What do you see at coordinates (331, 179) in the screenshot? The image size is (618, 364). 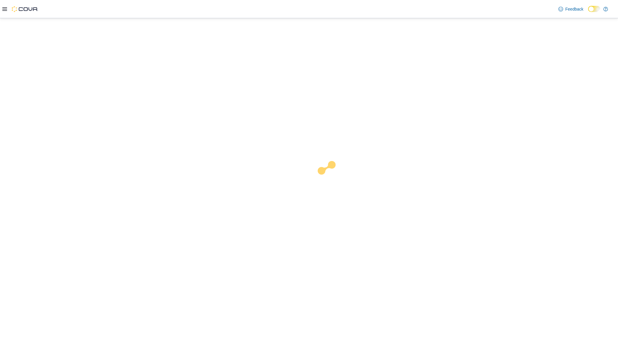 I see `img: cova-loader` at bounding box center [331, 179].